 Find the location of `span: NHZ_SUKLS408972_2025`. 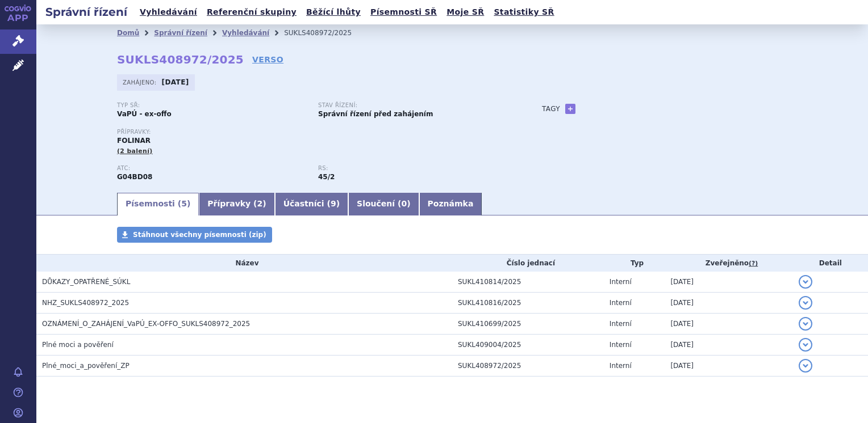

span: NHZ_SUKLS408972_2025 is located at coordinates (85, 303).